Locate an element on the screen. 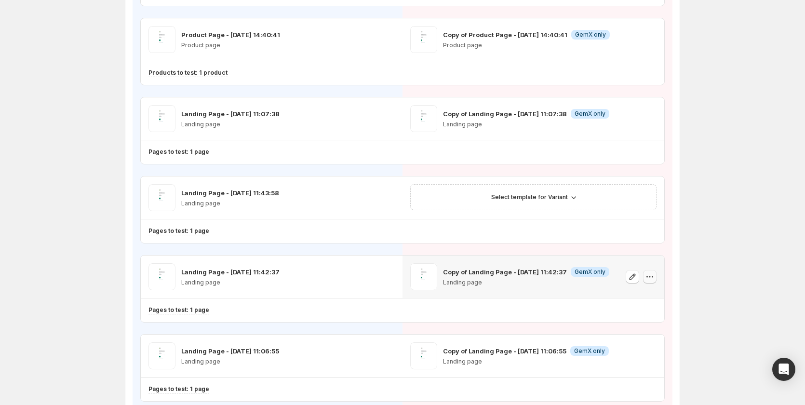  img: Landing Page - Sep 12, 11:07:38 is located at coordinates (162, 119).